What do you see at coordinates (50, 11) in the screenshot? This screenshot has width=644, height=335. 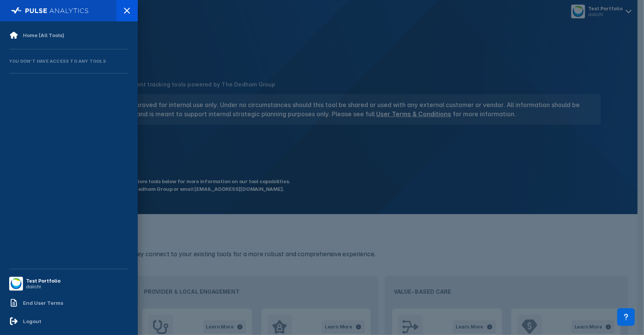 I see `img: pulse-logo-full-white.svg` at bounding box center [50, 11].